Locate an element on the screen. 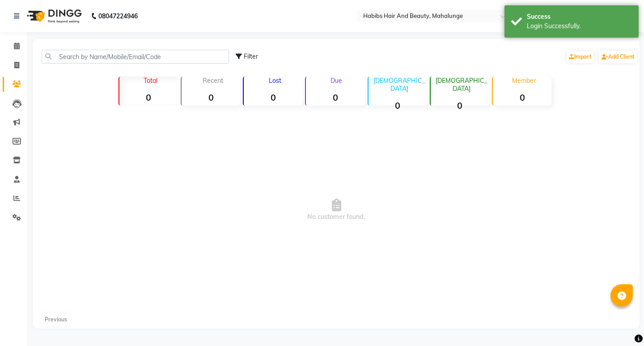 This screenshot has height=346, width=644. p: Lost is located at coordinates (275, 81).